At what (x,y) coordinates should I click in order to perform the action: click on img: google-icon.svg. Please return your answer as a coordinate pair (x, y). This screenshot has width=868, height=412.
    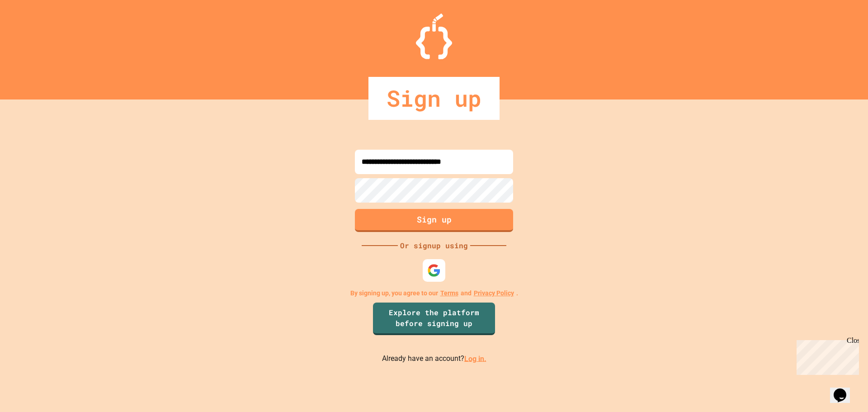
    Looking at the image, I should click on (434, 270).